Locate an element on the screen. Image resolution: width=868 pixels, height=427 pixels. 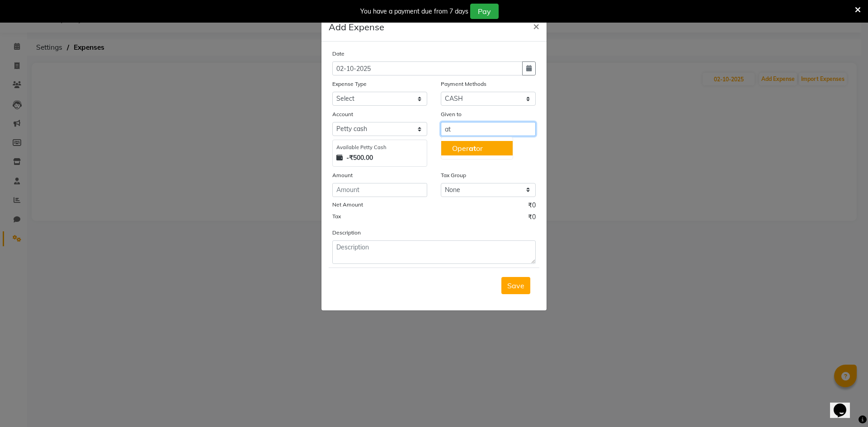
label: Tax Group is located at coordinates (453, 176).